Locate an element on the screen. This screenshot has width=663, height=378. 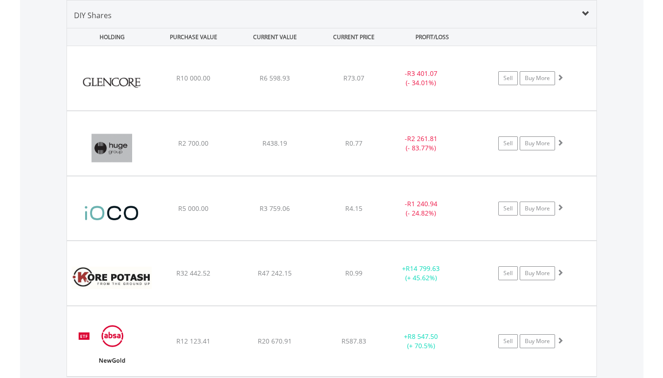
div: CURRENT PRICE is located at coordinates (353, 37).